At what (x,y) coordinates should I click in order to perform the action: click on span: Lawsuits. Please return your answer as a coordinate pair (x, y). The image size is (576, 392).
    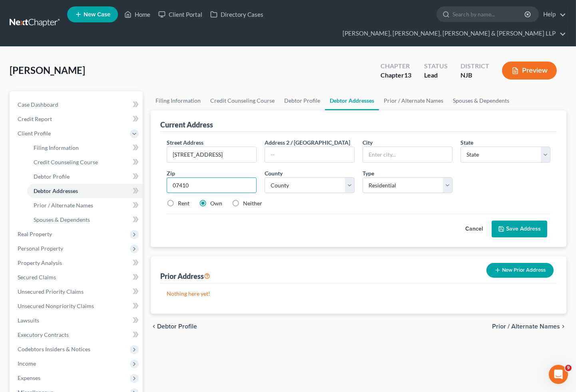
    Looking at the image, I should click on (28, 320).